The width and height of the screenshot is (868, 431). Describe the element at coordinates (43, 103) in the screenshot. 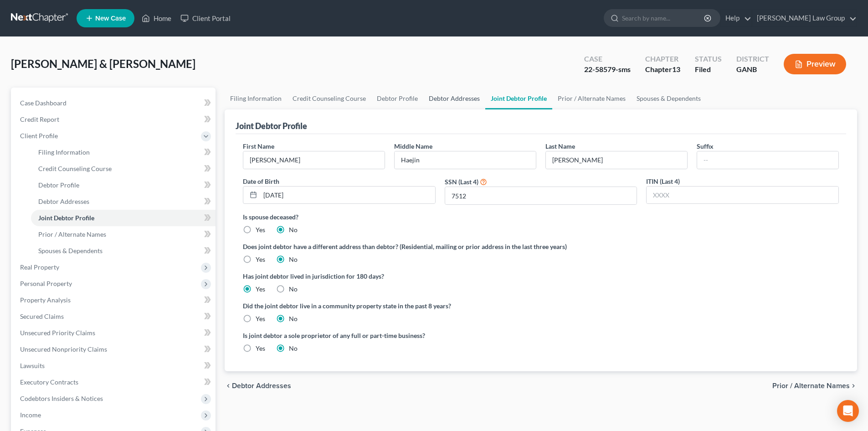

I see `span: Case Dashboard` at that location.